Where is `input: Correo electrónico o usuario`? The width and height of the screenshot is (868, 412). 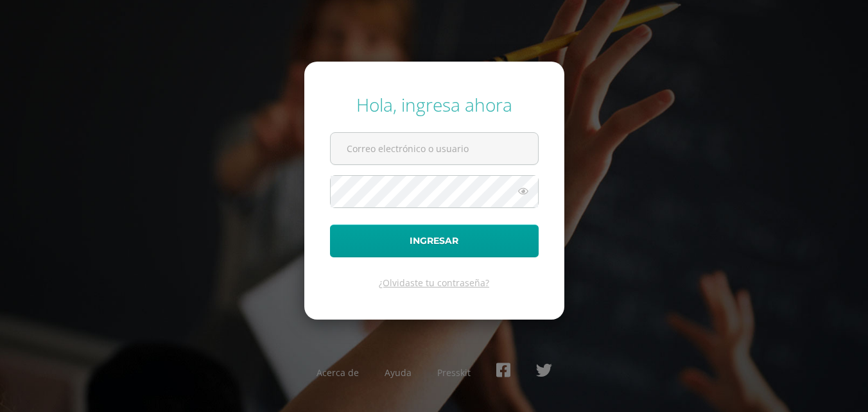
input: Correo electrónico o usuario is located at coordinates (434, 148).